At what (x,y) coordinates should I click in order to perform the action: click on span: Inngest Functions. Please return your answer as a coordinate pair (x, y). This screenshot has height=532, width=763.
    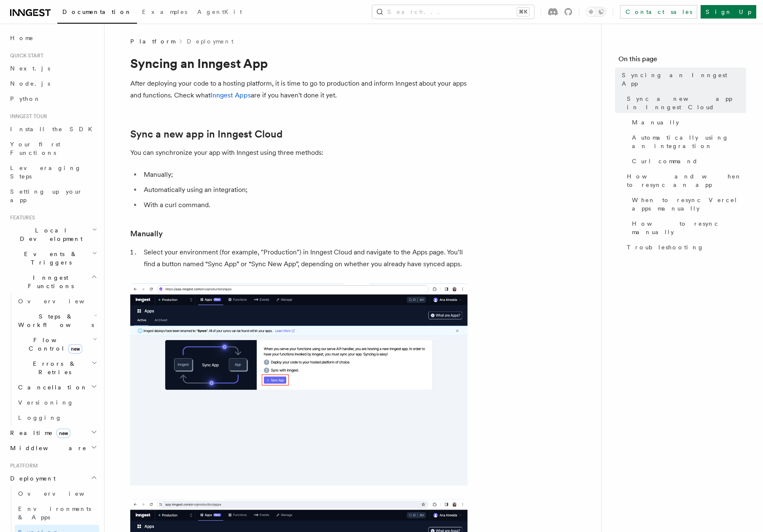
    Looking at the image, I should click on (49, 281).